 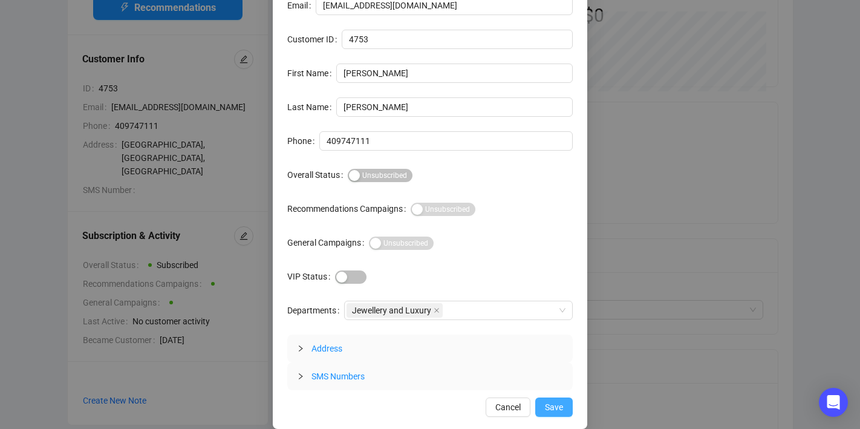 What do you see at coordinates (430, 348) in the screenshot?
I see `div: Address` at bounding box center [430, 348].